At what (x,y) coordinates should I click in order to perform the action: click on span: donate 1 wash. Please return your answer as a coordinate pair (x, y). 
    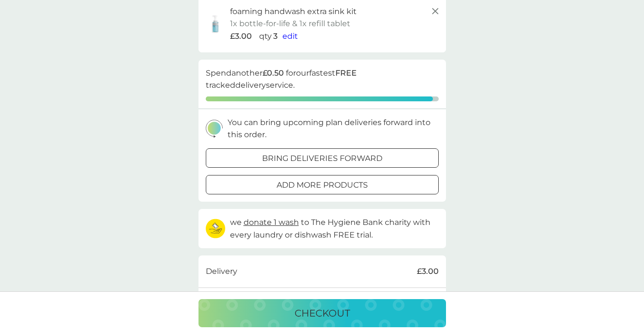
    Looking at the image, I should click on (271, 222).